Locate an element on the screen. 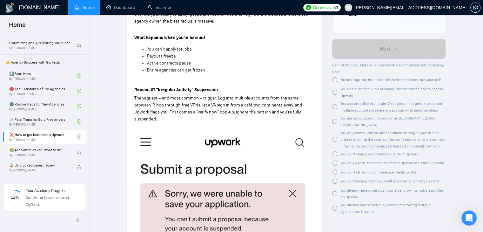 This screenshot has height=232, width=483. div: Close is located at coordinates (117, 8).